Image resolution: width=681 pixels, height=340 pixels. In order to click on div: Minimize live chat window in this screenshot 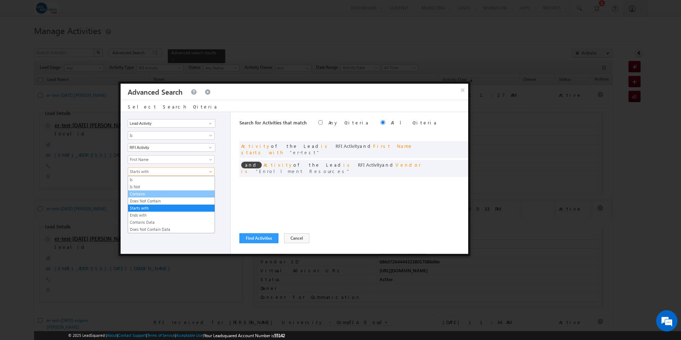, I will do `click(125, 12)`.